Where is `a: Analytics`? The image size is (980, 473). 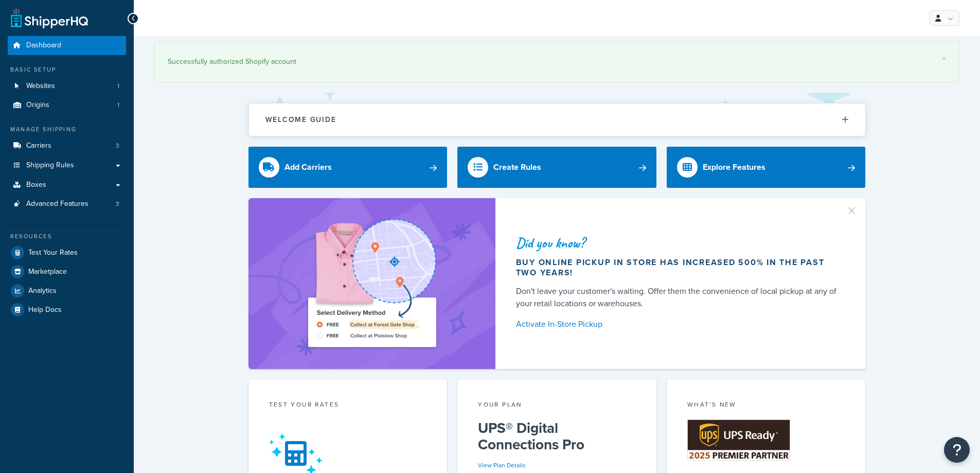 a: Analytics is located at coordinates (67, 291).